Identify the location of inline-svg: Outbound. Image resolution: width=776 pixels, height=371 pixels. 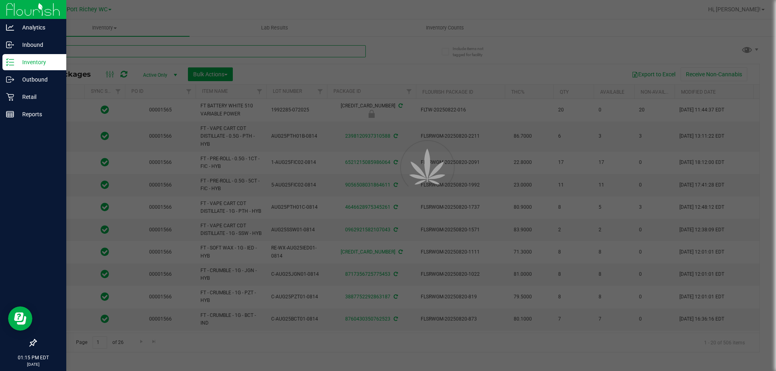
(10, 80).